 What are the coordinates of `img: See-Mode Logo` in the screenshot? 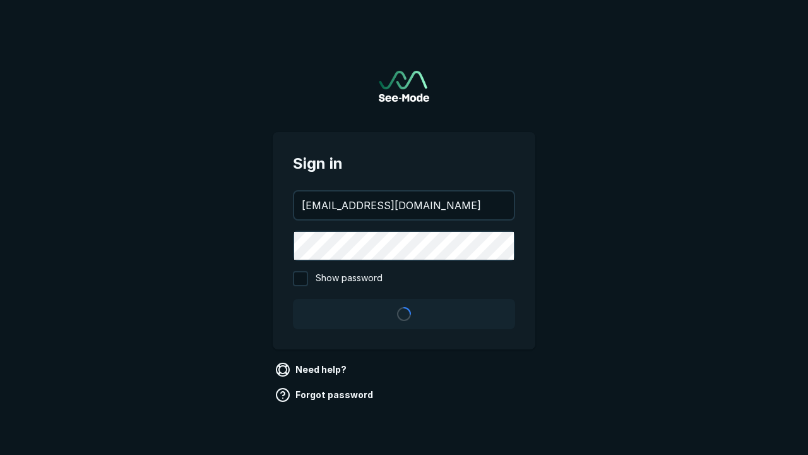 It's located at (404, 86).